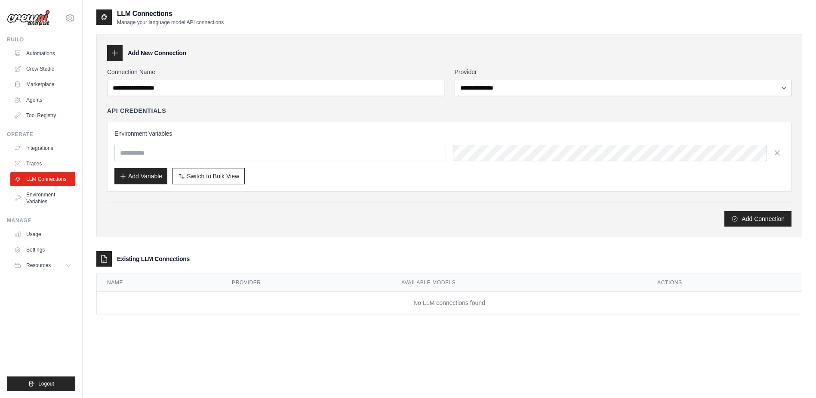 The width and height of the screenshot is (816, 398). What do you see at coordinates (28, 18) in the screenshot?
I see `img: Logo` at bounding box center [28, 18].